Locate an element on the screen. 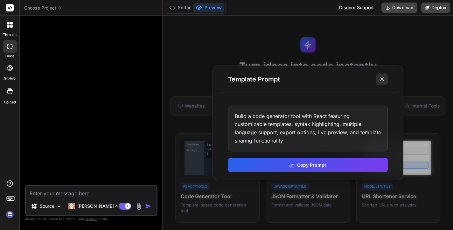  label: threads is located at coordinates (10, 35).